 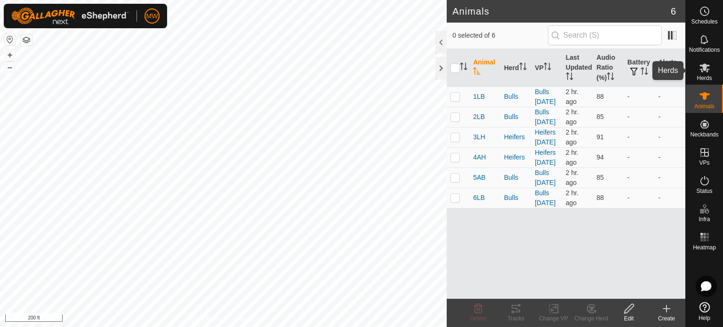 I want to click on span: Infra, so click(x=704, y=219).